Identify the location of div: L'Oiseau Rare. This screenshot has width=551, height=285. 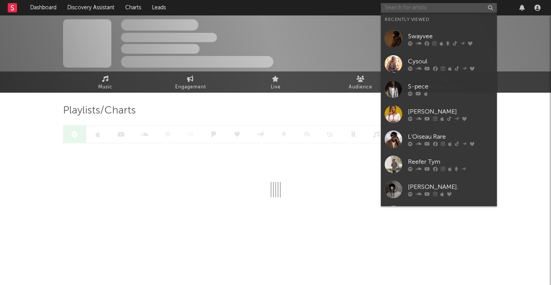
(450, 137).